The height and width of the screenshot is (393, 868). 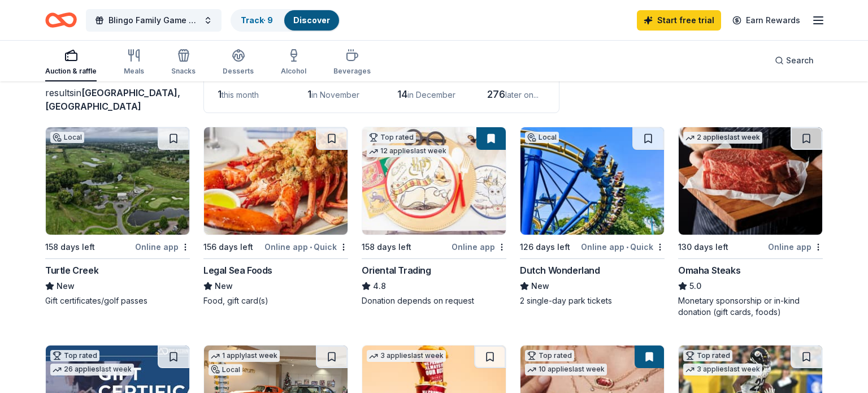 What do you see at coordinates (238, 63) in the screenshot?
I see `button: Desserts` at bounding box center [238, 63].